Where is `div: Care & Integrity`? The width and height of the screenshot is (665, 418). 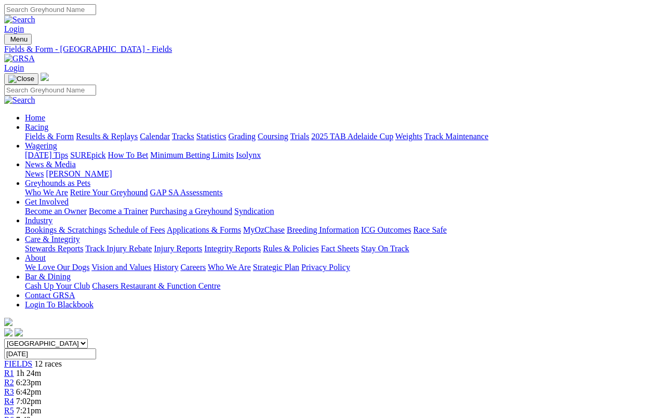
div: Care & Integrity is located at coordinates (343, 249).